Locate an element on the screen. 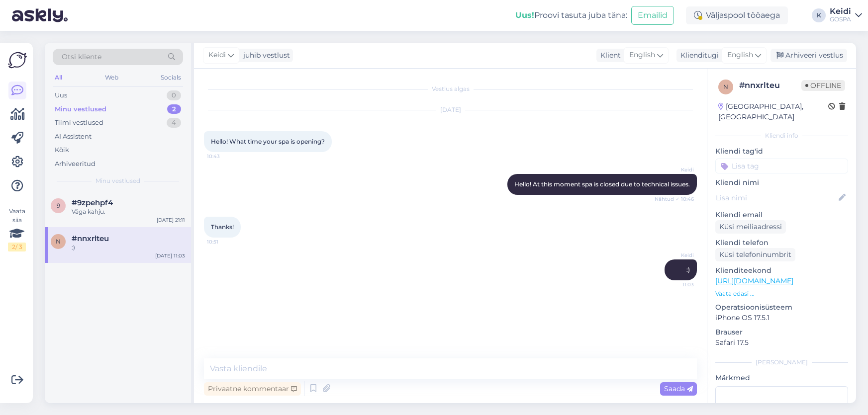  button: Emailid is located at coordinates (652, 15).